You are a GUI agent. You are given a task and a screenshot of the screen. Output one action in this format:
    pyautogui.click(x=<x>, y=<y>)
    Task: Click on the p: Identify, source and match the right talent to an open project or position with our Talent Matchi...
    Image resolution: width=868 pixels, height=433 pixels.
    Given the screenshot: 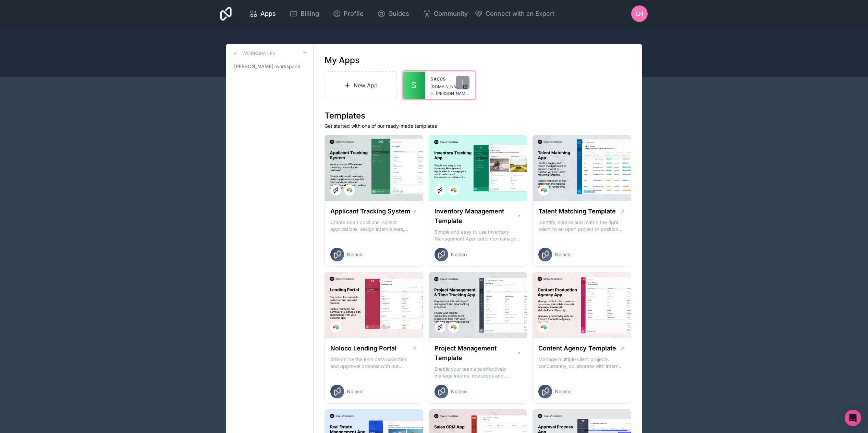 What is the action you would take?
    pyautogui.click(x=582, y=225)
    